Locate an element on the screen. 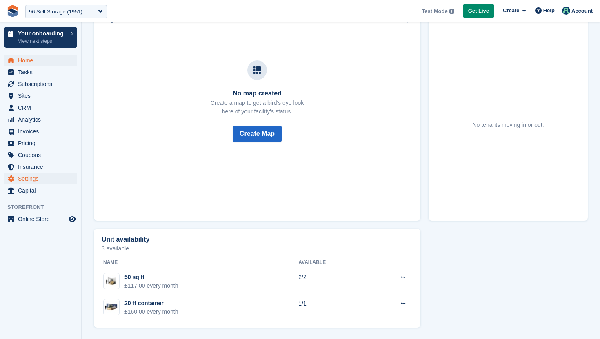 The width and height of the screenshot is (600, 339). span: Insurance is located at coordinates (42, 167).